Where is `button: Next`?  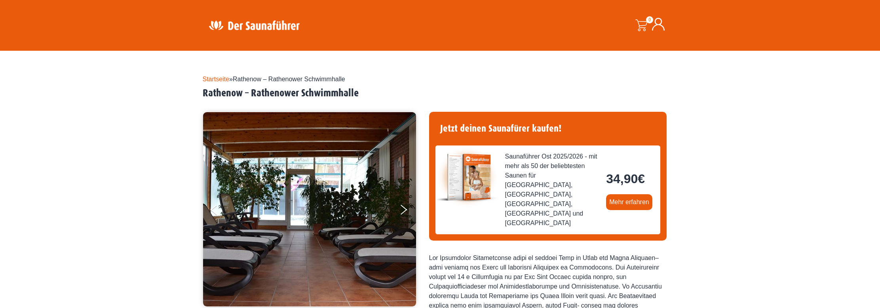 button: Next is located at coordinates (409, 211).